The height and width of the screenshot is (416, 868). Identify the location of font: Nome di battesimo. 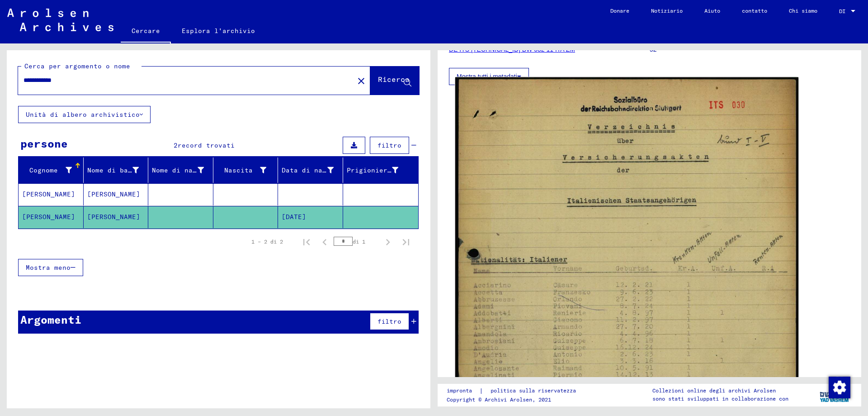
(122, 170).